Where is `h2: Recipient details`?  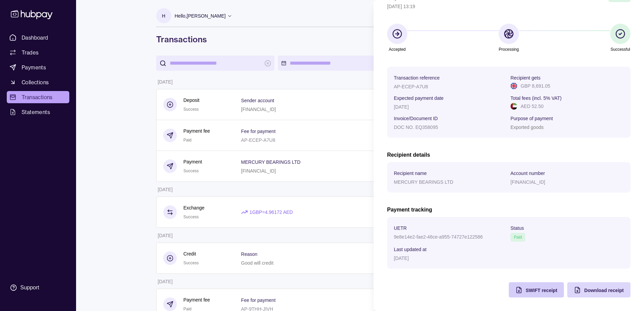 h2: Recipient details is located at coordinates (509, 155).